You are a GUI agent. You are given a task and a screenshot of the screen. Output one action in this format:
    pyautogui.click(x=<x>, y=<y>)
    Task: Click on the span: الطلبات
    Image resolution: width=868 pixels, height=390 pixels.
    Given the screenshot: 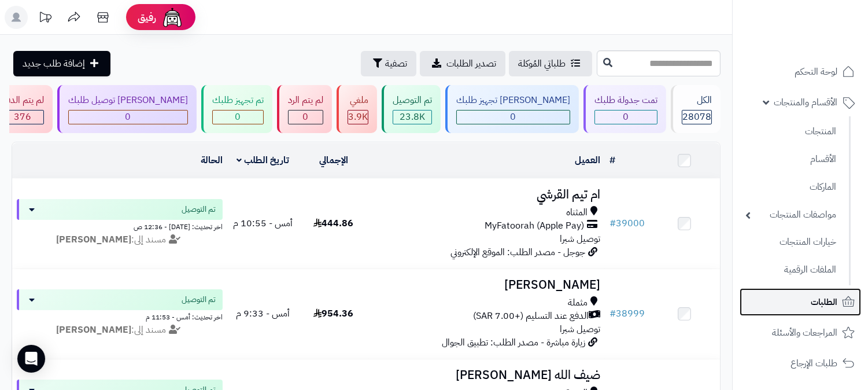 What is the action you would take?
    pyautogui.click(x=824, y=302)
    